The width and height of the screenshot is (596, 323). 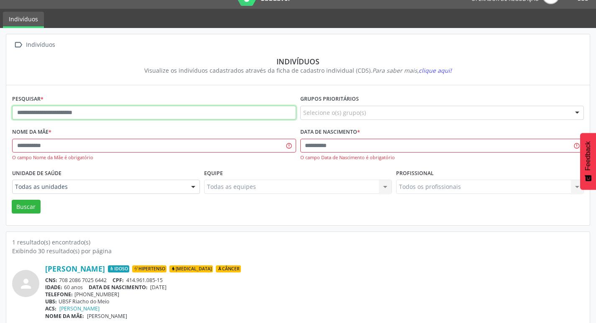 I want to click on label: Unidade de saúde, so click(x=37, y=173).